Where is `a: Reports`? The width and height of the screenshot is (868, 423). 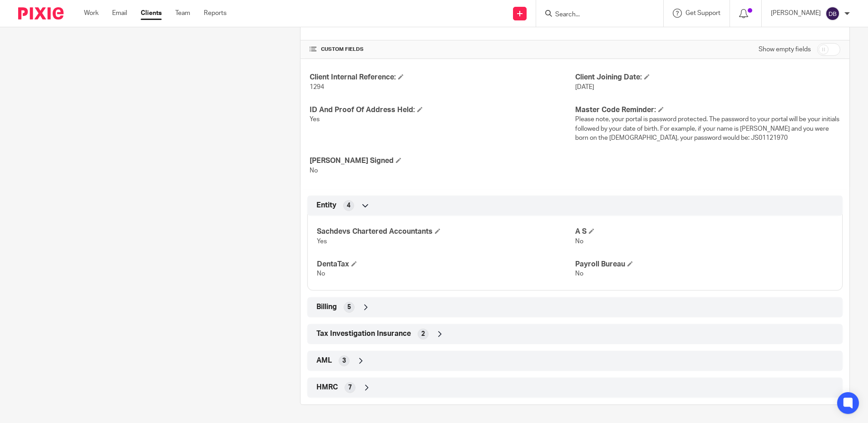
a: Reports is located at coordinates (215, 13).